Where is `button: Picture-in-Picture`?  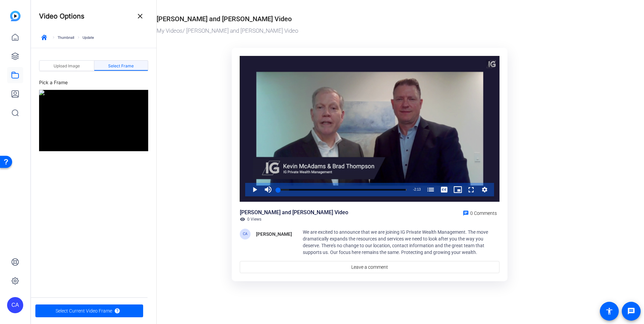 button: Picture-in-Picture is located at coordinates (458, 190).